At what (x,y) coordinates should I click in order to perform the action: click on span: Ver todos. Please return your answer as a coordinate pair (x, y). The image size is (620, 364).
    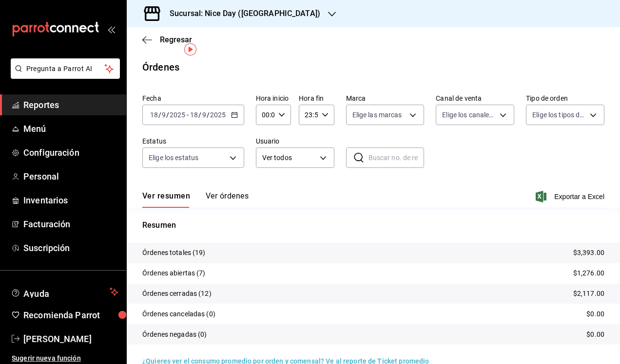
    Looking at the image, I should click on (289, 158).